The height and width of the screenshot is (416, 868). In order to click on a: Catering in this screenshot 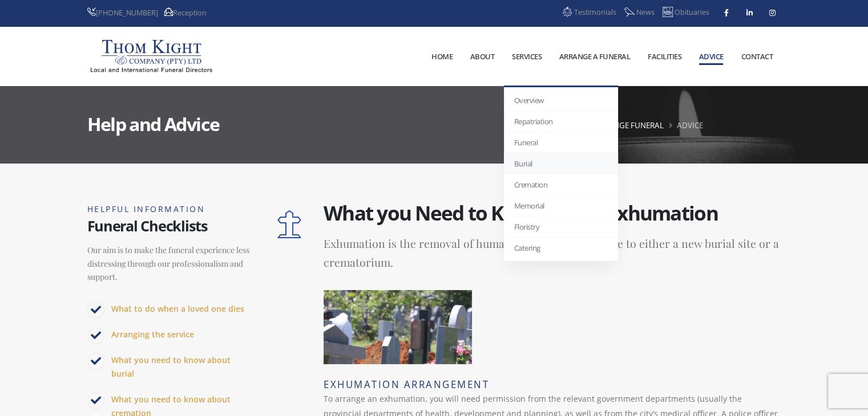, I will do `click(561, 248)`.